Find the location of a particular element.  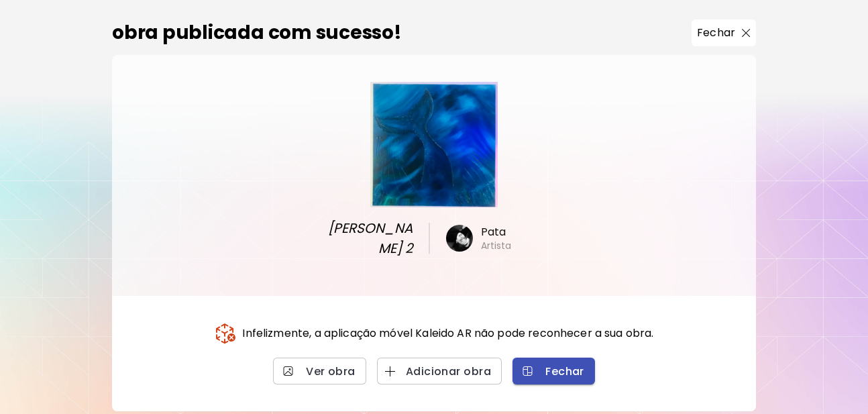

img: large.webp is located at coordinates (434, 144).